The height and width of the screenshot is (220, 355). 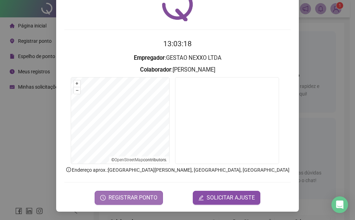 I want to click on a: OpenStreetMap, so click(x=129, y=160).